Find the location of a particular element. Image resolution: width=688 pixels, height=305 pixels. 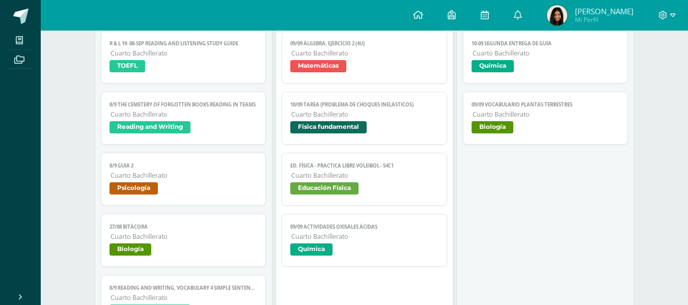

a: 09/09 Vocabulario plantas terrestresCuarto BachilleratoBiología is located at coordinates (545, 118).